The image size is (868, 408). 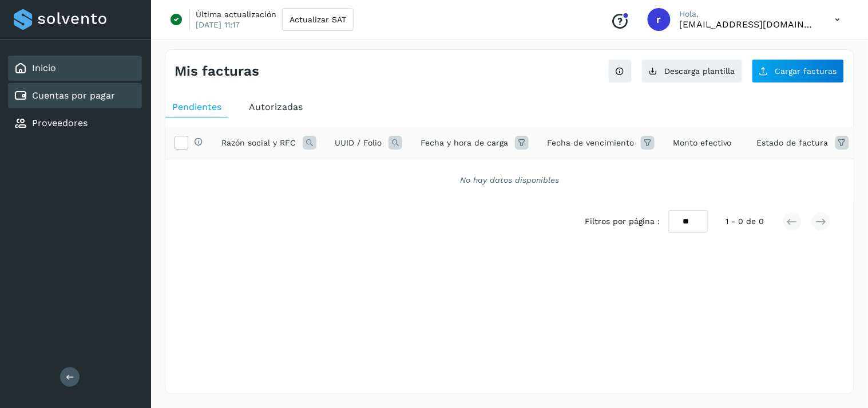 I want to click on a: Descarga plantilla, so click(x=692, y=71).